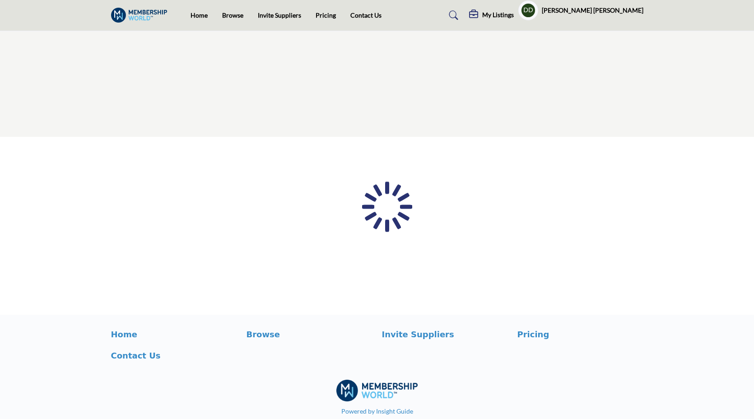  What do you see at coordinates (309, 334) in the screenshot?
I see `p: Browse` at bounding box center [309, 334].